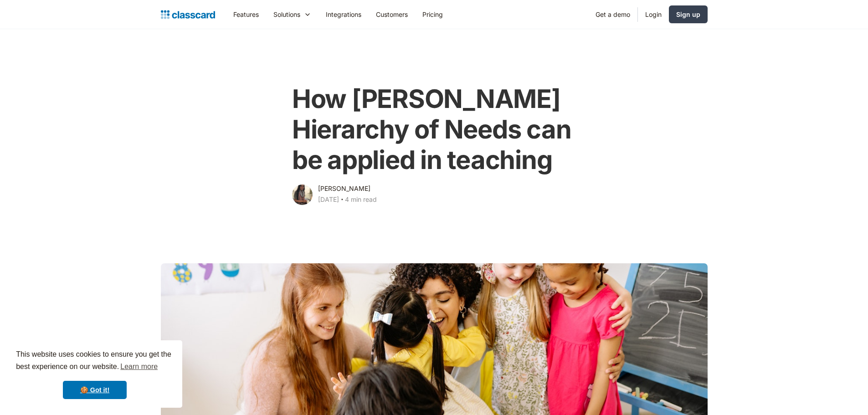 The height and width of the screenshot is (415, 868). I want to click on a: Sign up, so click(688, 14).